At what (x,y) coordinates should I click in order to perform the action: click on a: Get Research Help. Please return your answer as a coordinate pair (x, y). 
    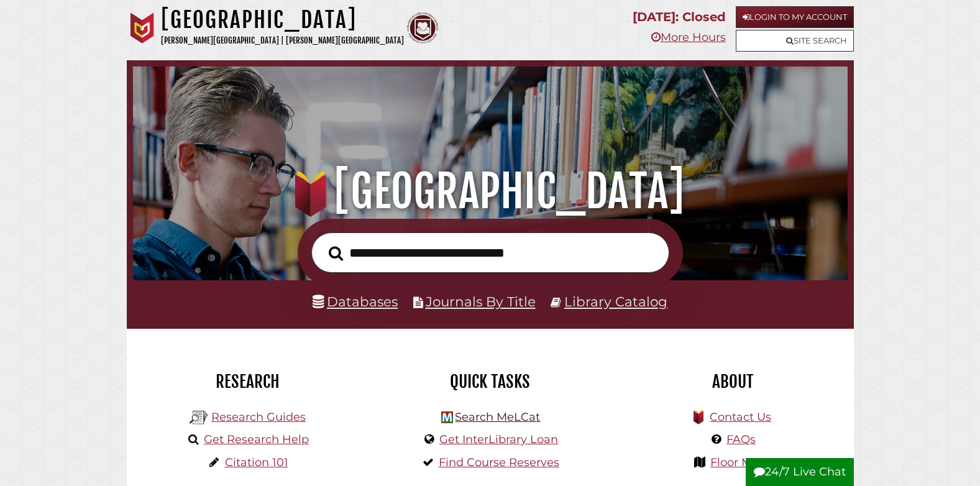
    Looking at the image, I should click on (256, 439).